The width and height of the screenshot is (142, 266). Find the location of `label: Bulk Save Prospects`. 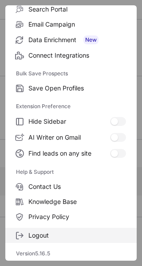

label: Bulk Save Prospects is located at coordinates (71, 74).